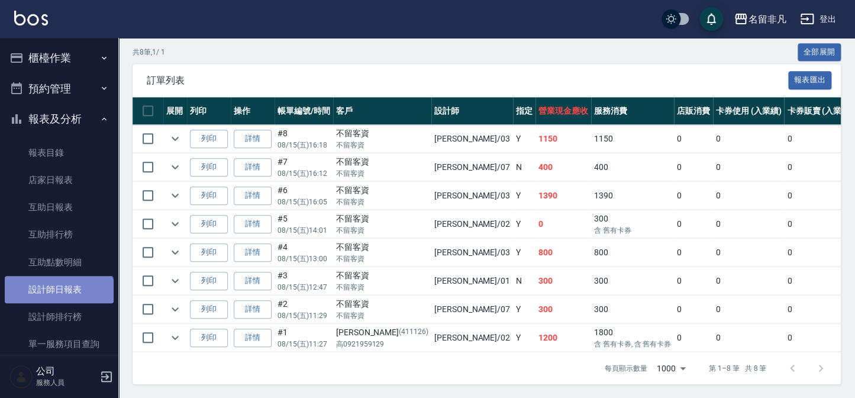 This screenshot has height=398, width=855. Describe the element at coordinates (304, 344) in the screenshot. I see `p: 08/15 (五) 11:27` at that location.